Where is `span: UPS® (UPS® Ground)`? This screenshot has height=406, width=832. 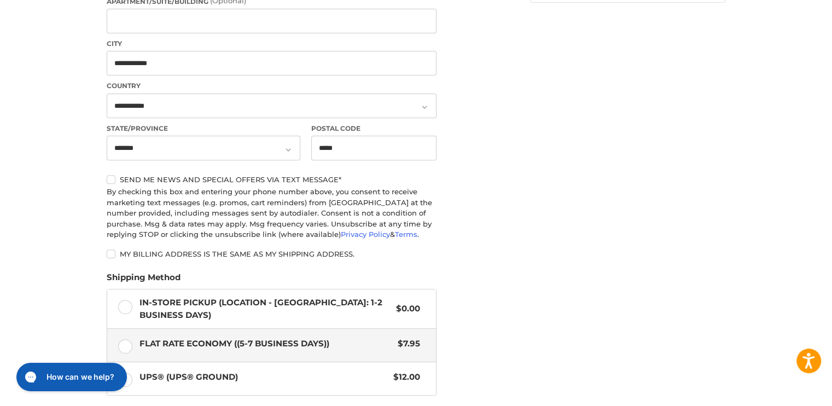 span: UPS® (UPS® Ground) is located at coordinates (264, 377).